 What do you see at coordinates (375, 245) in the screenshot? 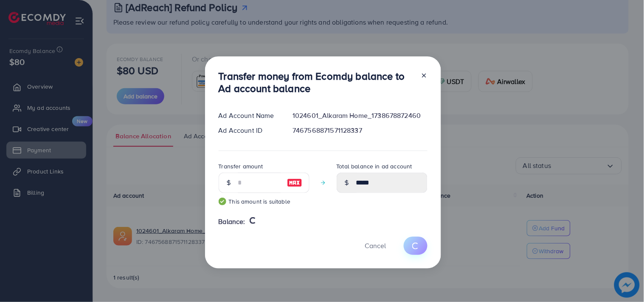
I see `span: Cancel` at bounding box center [375, 245].